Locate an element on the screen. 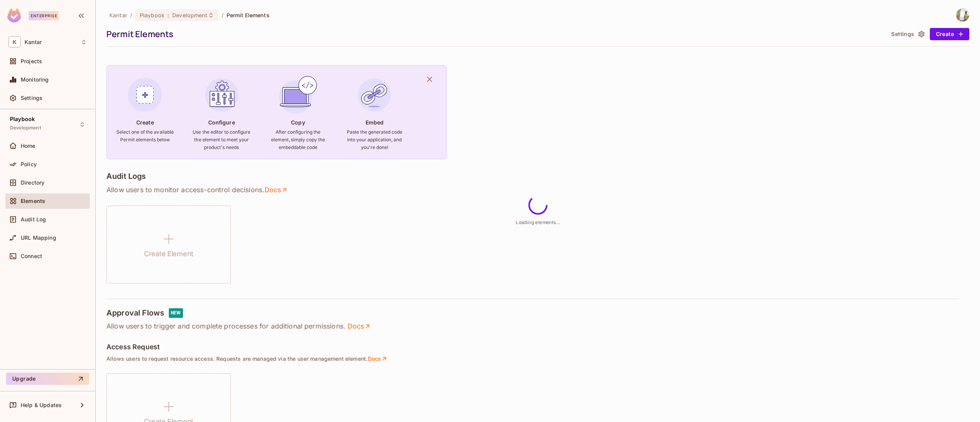  img: Embed Element is located at coordinates (374, 95).